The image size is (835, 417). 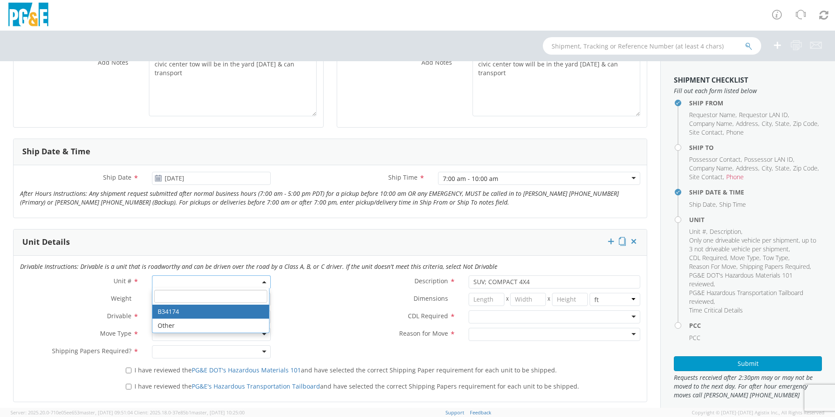 What do you see at coordinates (487, 299) in the screenshot?
I see `input: Length` at bounding box center [487, 299].